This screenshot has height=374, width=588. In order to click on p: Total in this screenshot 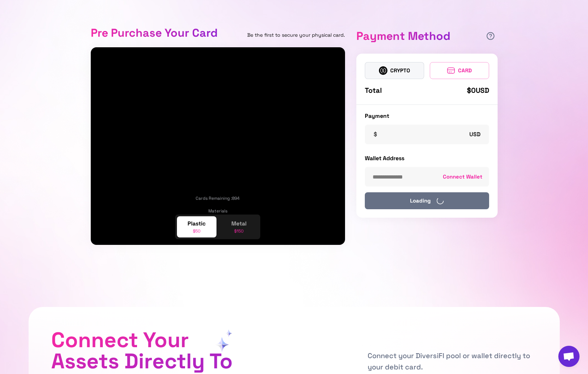, I will do `click(373, 90)`.